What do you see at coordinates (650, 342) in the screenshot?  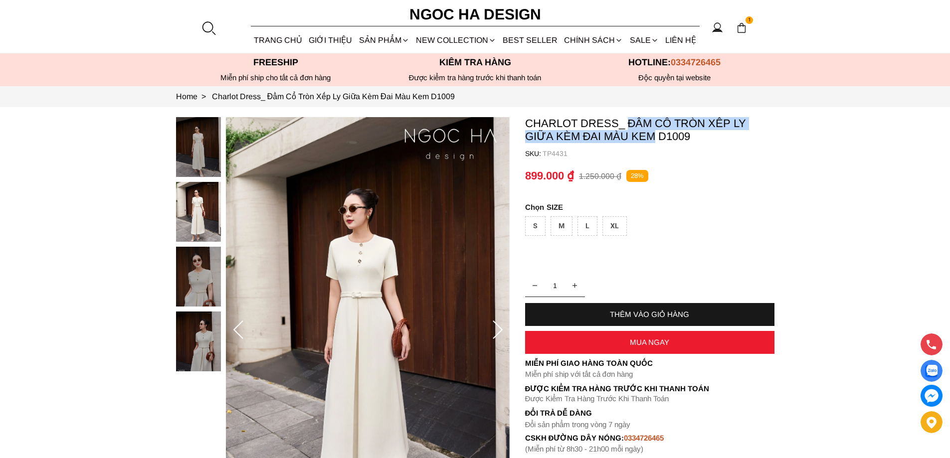 I see `div: MUA NGAY` at bounding box center [650, 342].